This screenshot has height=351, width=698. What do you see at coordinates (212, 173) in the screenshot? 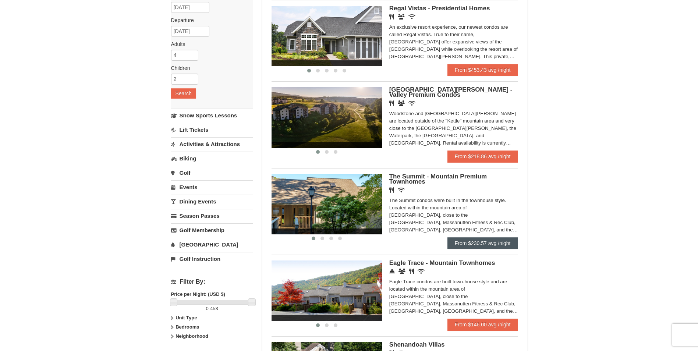
I see `a: Golf` at bounding box center [212, 173].